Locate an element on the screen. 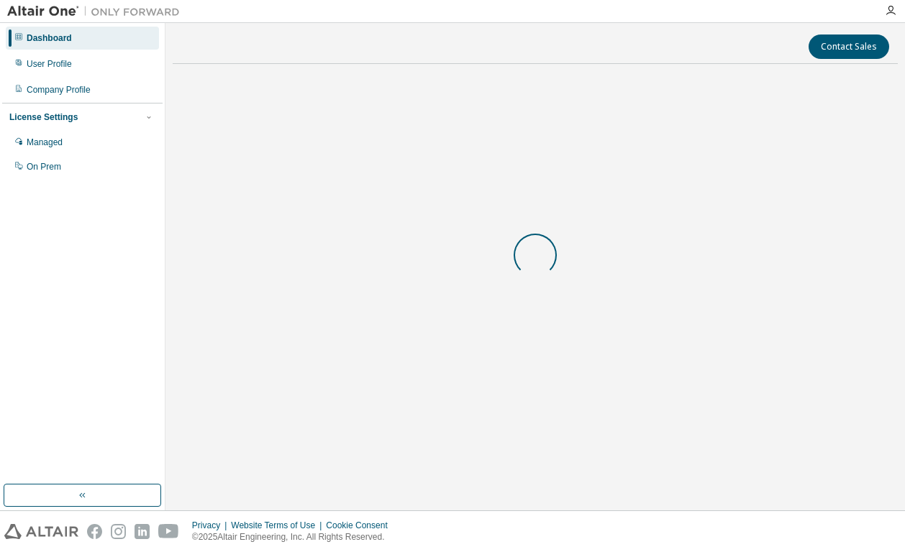 This screenshot has height=552, width=905. div: User Profile is located at coordinates (49, 64).